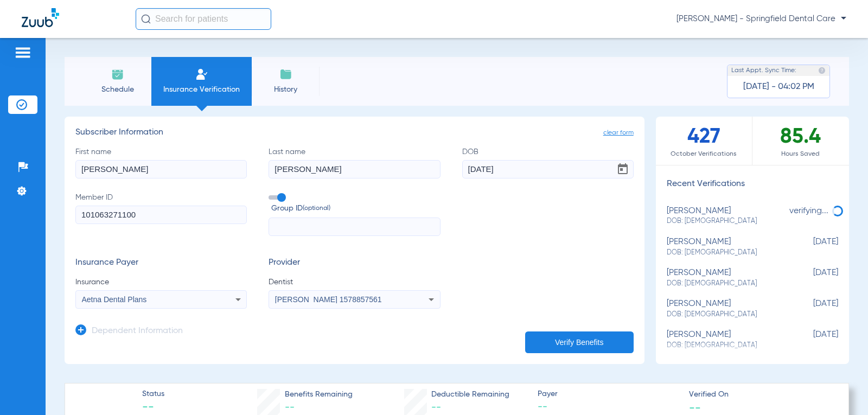 This screenshot has width=868, height=415. Describe the element at coordinates (146, 19) in the screenshot. I see `img: Search Icon` at that location.